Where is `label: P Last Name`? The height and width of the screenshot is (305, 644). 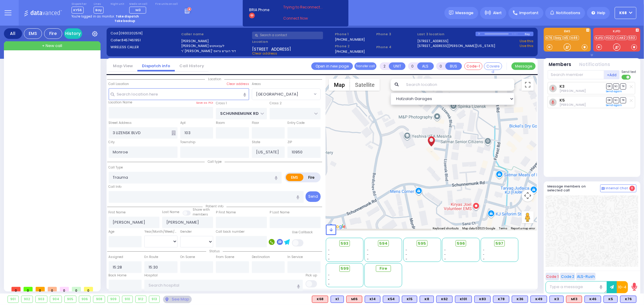
label: P Last Name is located at coordinates (280, 213).